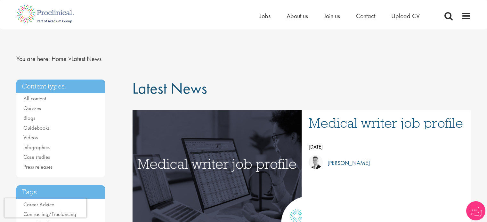 This screenshot has height=222, width=487. Describe the element at coordinates (59, 59) in the screenshot. I see `a: breadcrumb link to Home` at that location.